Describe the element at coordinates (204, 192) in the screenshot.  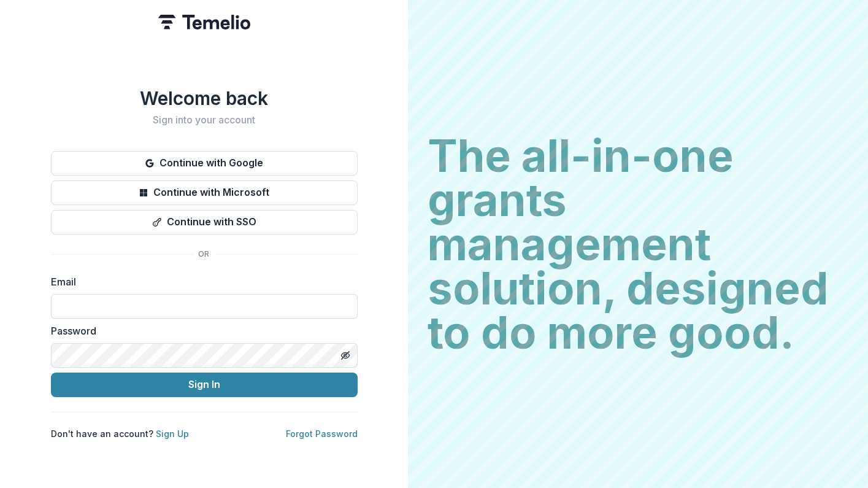
I see `button: Continue with Microsoft` at that location.